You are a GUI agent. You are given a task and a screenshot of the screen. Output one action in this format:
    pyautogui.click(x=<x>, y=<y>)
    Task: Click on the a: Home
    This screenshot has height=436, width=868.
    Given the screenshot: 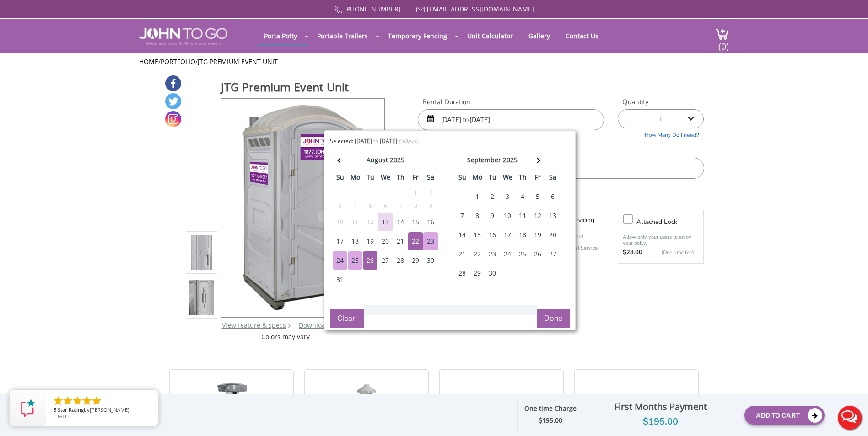 What is the action you would take?
    pyautogui.click(x=148, y=62)
    